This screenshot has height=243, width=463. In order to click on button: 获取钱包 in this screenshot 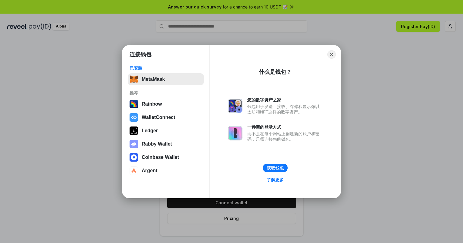, I will do `click(275, 168)`.